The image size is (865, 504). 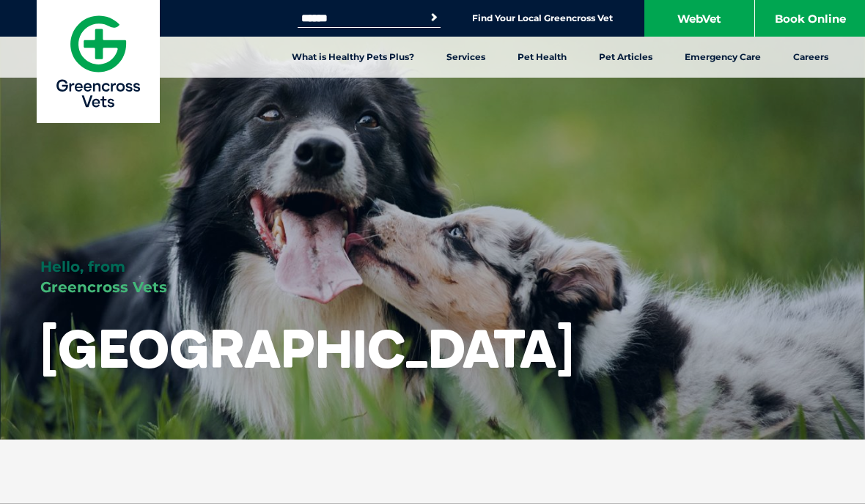 I want to click on a: Pet Health, so click(x=541, y=57).